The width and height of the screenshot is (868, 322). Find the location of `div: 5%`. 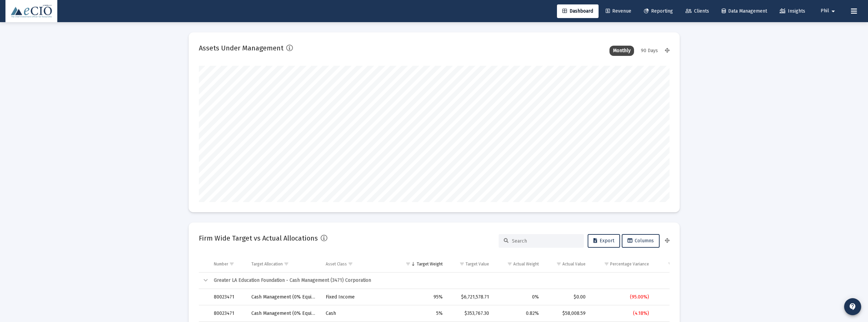

div: 5% is located at coordinates (423, 314).